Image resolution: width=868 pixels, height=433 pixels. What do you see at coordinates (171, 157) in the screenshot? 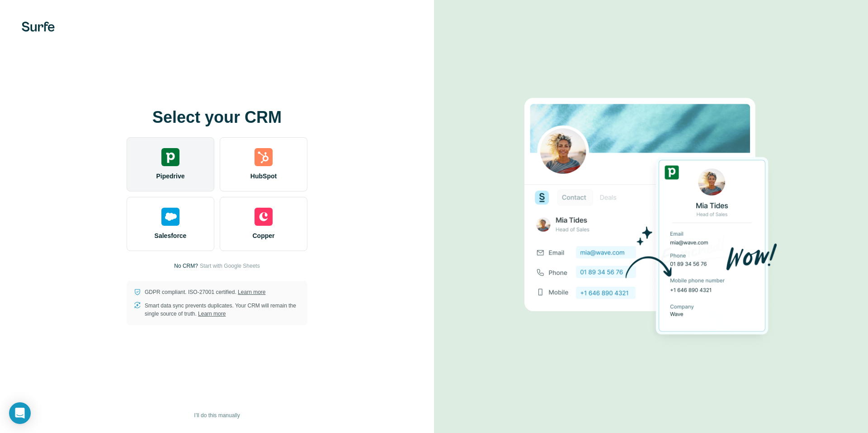
I see `img: pipedrive's logo` at bounding box center [171, 157].